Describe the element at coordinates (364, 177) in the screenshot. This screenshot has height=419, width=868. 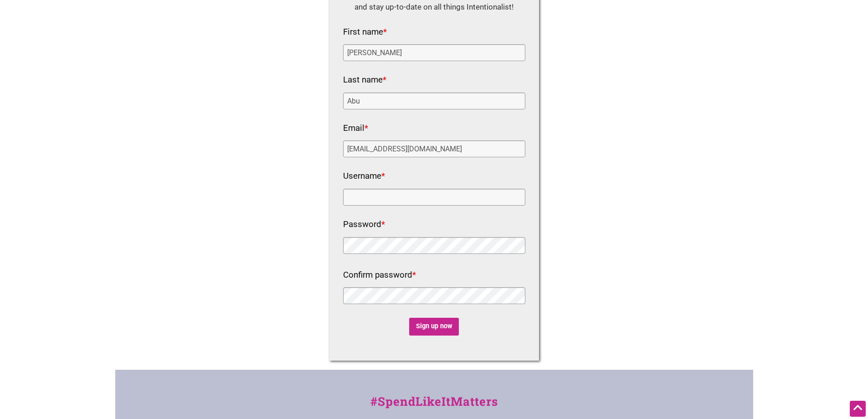
I see `label: Username` at that location.